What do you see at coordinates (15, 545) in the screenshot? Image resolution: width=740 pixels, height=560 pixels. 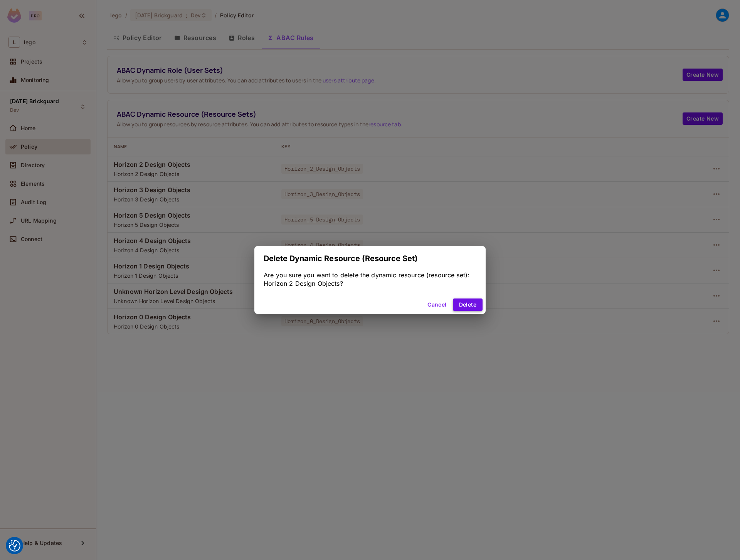 I see `button: Consent Preferences` at bounding box center [15, 545].